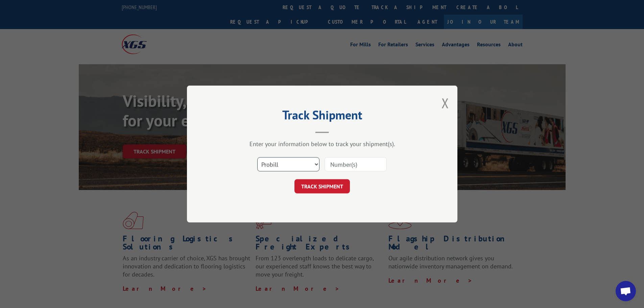 The image size is (644, 308). What do you see at coordinates (355, 164) in the screenshot?
I see `input: Number(s)` at bounding box center [355, 164].